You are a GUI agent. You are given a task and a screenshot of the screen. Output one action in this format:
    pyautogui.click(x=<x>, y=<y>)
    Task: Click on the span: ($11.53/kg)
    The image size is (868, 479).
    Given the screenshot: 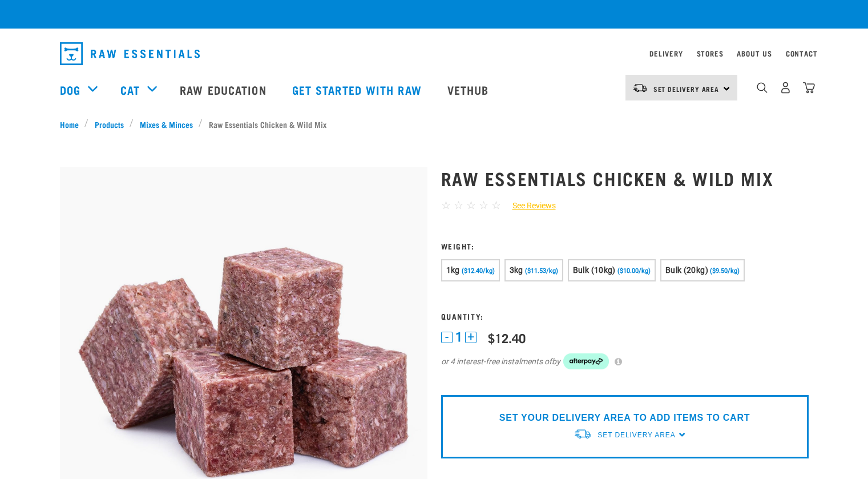 What is the action you would take?
    pyautogui.click(x=542, y=271)
    